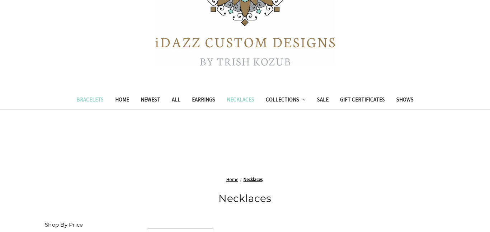 This screenshot has height=232, width=490. Describe the element at coordinates (323, 100) in the screenshot. I see `a: Sale` at that location.